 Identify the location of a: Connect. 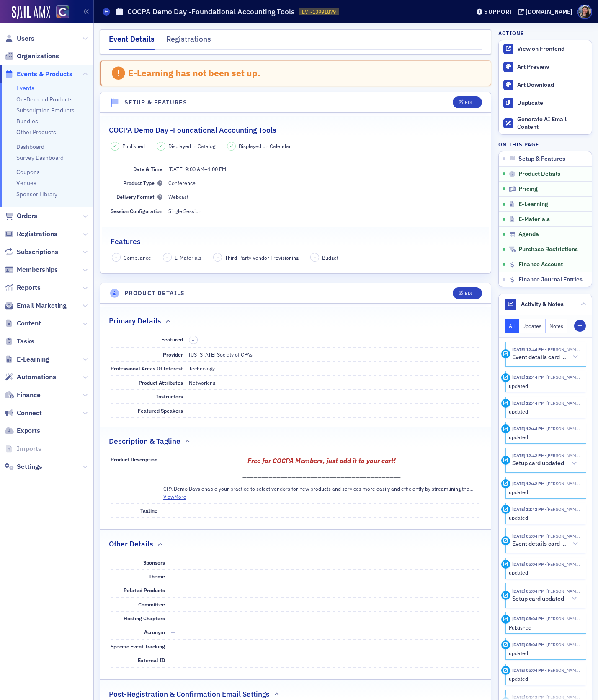
(23, 413).